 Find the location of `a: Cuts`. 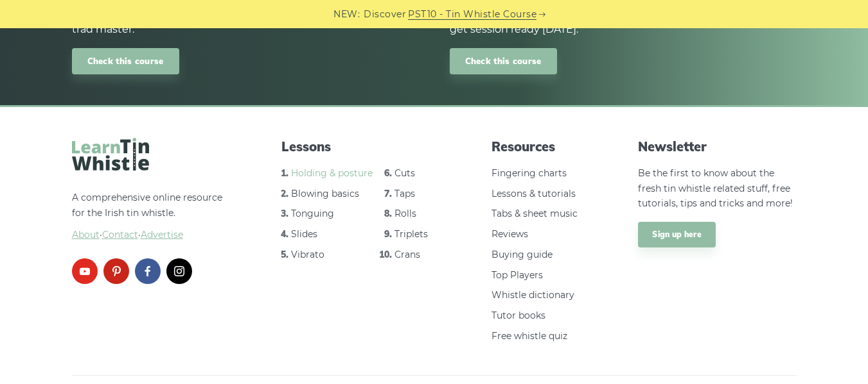

a: Cuts is located at coordinates (405, 173).